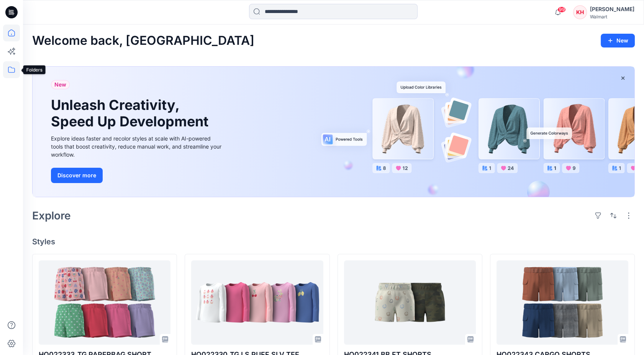  Describe the element at coordinates (580, 12) in the screenshot. I see `div: KH` at that location.